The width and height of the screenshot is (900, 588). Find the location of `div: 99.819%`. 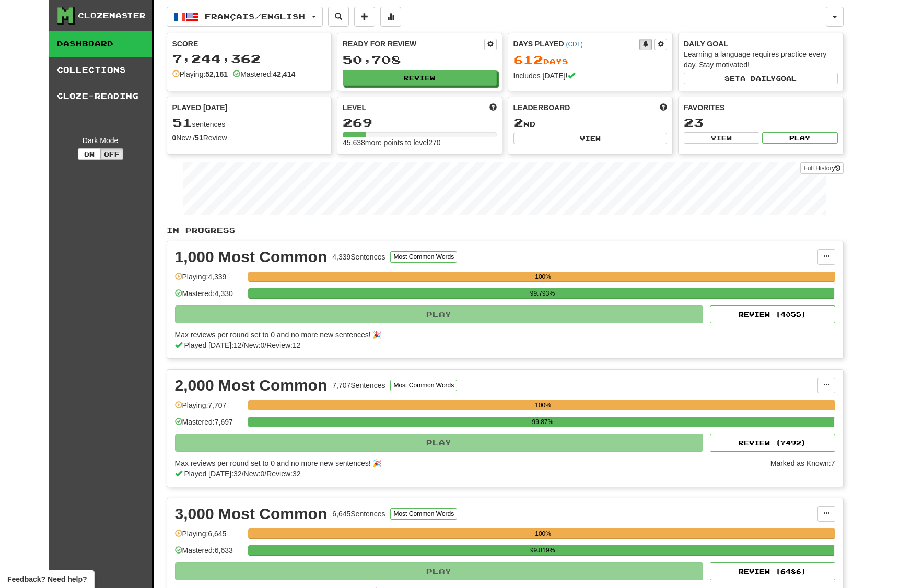

div: 99.819% is located at coordinates (543, 551).